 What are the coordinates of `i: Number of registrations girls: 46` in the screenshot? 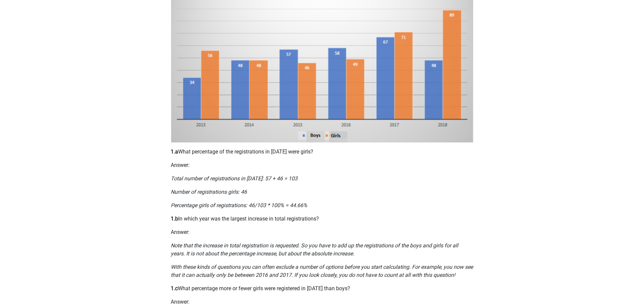 It's located at (208, 192).